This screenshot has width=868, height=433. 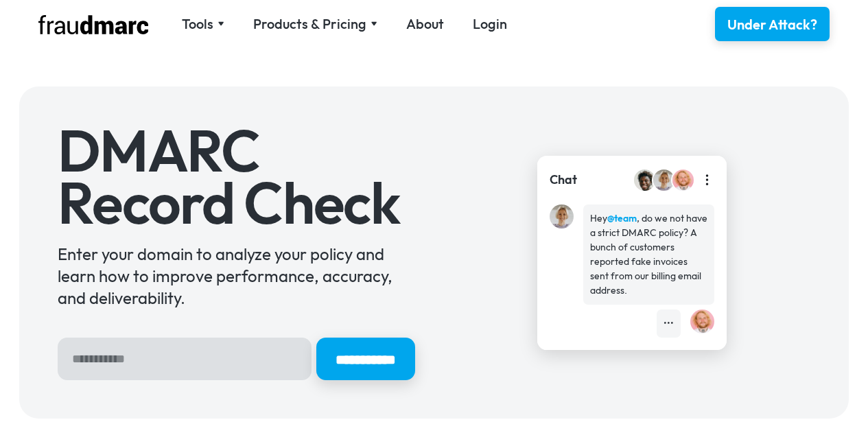 What do you see at coordinates (236, 276) in the screenshot?
I see `div: Enter your domain to analyze your policy and learn how to improve performance, accuracy, and deli...` at bounding box center [236, 276].